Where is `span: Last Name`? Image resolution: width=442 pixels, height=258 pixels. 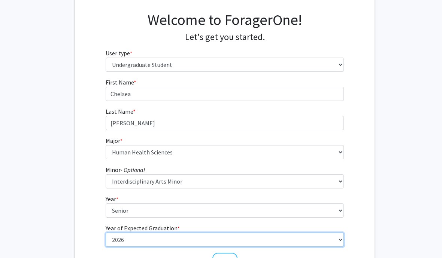
span: Last Name is located at coordinates (119, 112).